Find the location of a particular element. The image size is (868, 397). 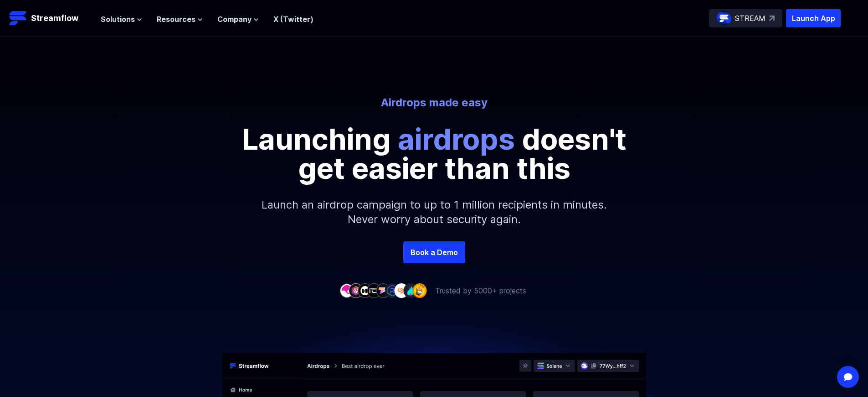

img: Streamflow Logo is located at coordinates (18, 18).